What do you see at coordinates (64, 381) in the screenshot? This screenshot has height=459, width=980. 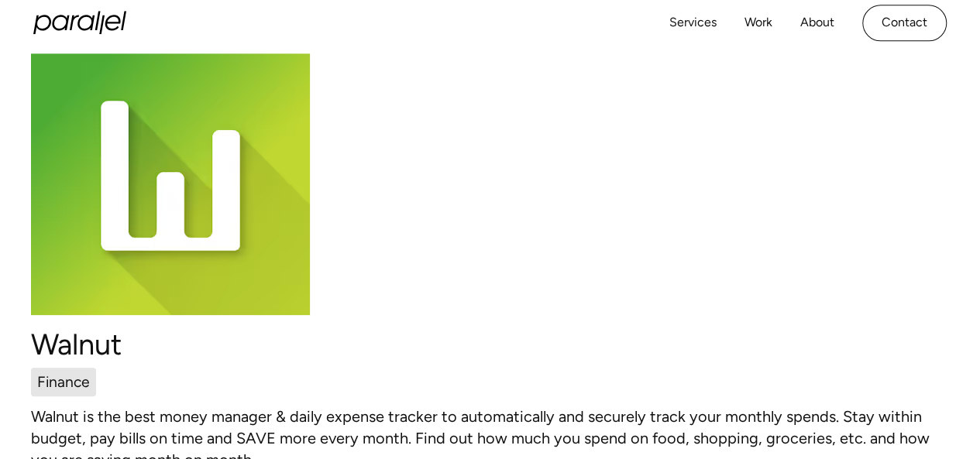 I see `div: Finance` at bounding box center [64, 381].